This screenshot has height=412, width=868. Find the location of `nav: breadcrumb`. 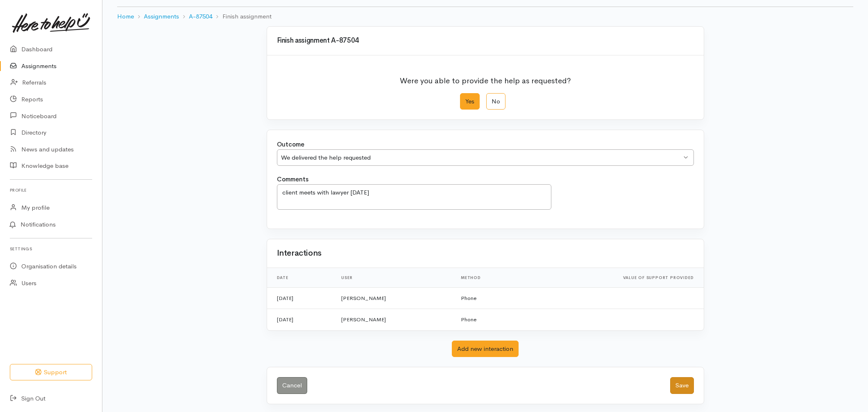

nav: breadcrumb is located at coordinates (485, 16).